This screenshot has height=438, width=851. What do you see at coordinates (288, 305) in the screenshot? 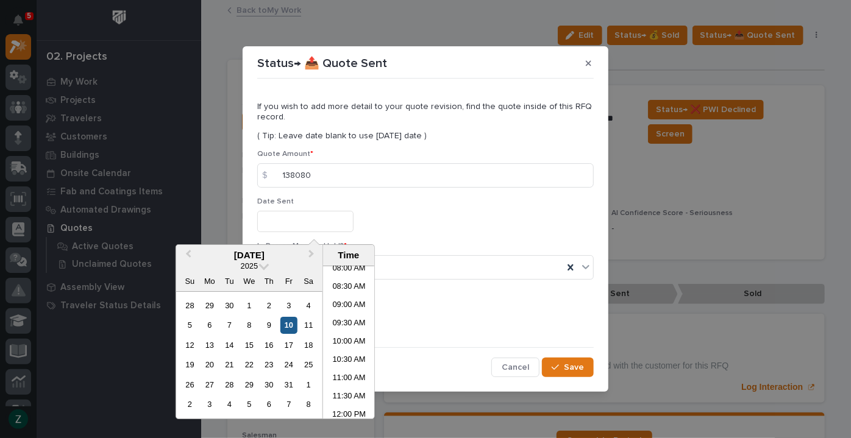
I see `div: Choose Friday, October 3rd, 2025` at bounding box center [288, 305].